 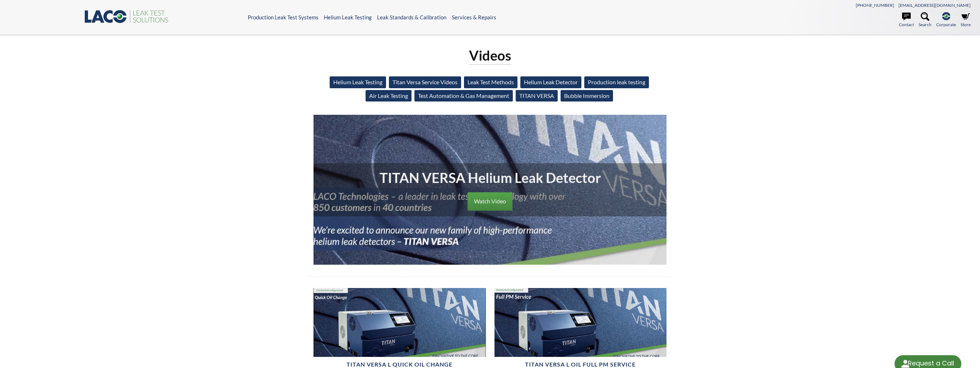 I want to click on a: Services & Repairs, so click(x=474, y=17).